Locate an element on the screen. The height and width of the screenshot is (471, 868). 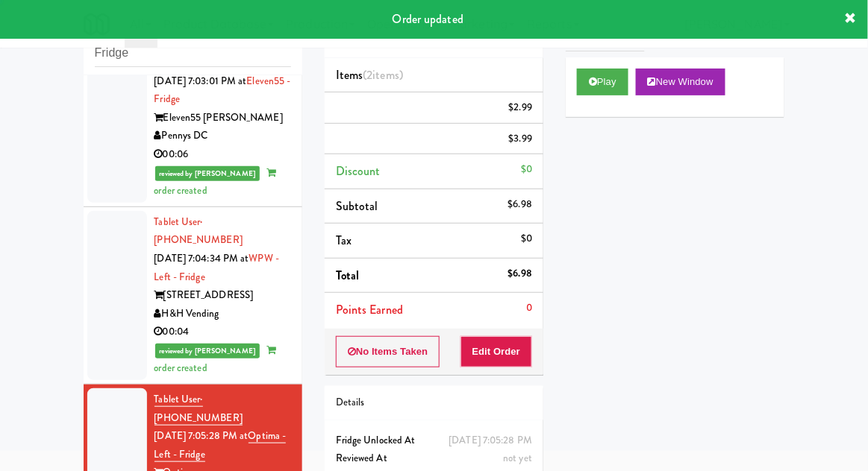
span: Subtotal is located at coordinates (356, 206).